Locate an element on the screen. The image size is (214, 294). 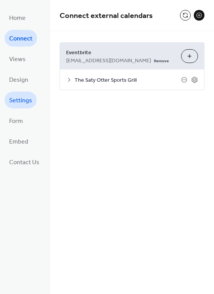
span: Remove is located at coordinates (161, 61).